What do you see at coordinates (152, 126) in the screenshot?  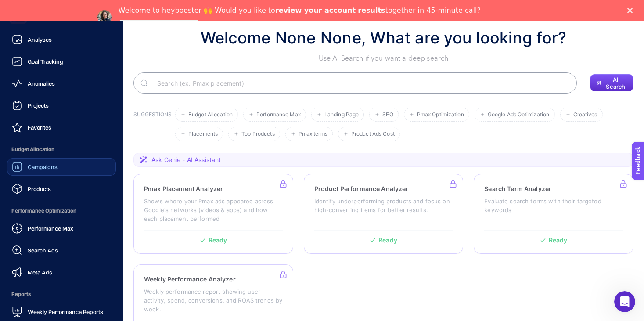 I see `h3: SUGGESTIONS` at bounding box center [152, 126].